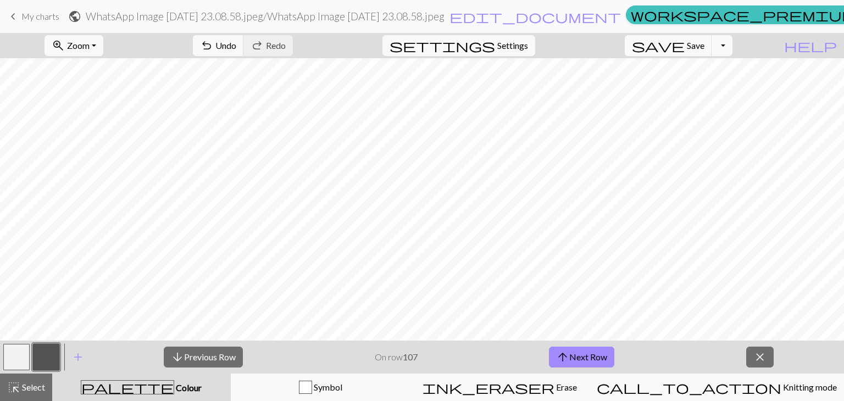 This screenshot has height=401, width=844. What do you see at coordinates (513, 46) in the screenshot?
I see `span: Settings` at bounding box center [513, 46].